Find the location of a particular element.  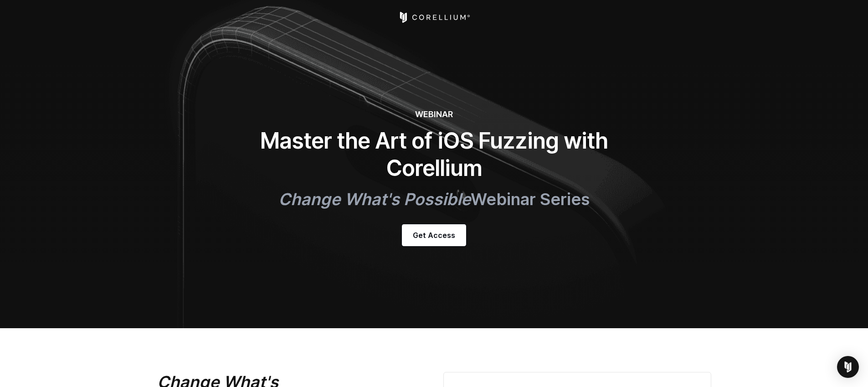

em: Change What's Possible is located at coordinates (375, 199).